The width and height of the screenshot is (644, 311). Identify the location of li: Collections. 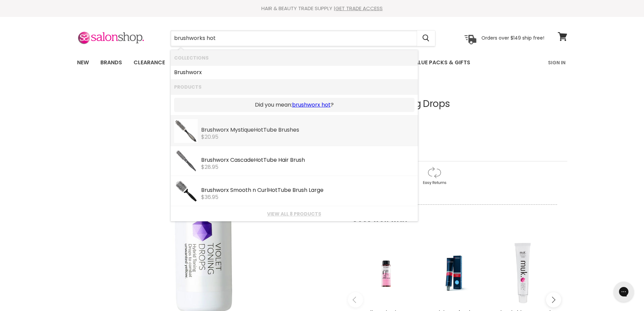
(294, 57).